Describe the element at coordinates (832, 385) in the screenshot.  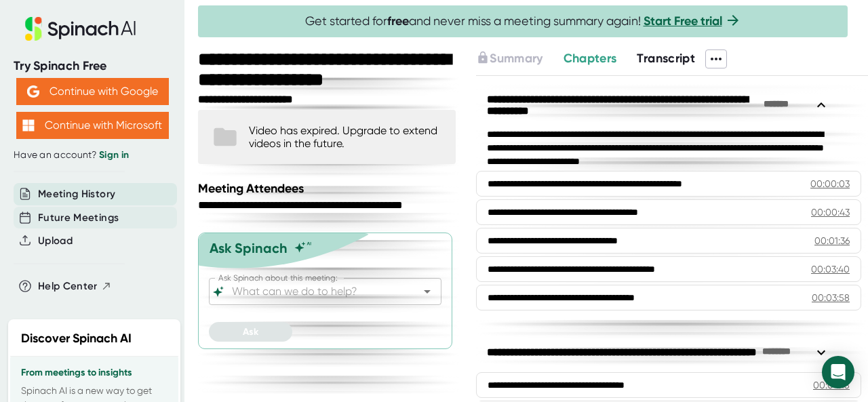
I see `div: 00:04:18` at that location.